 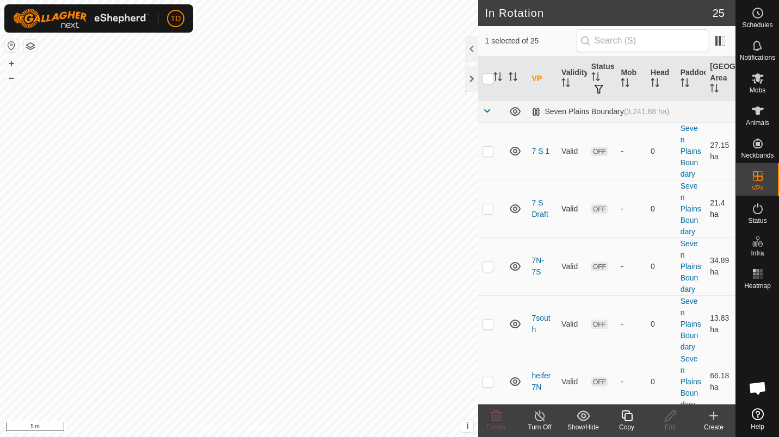 I want to click on span: Infra, so click(x=757, y=253).